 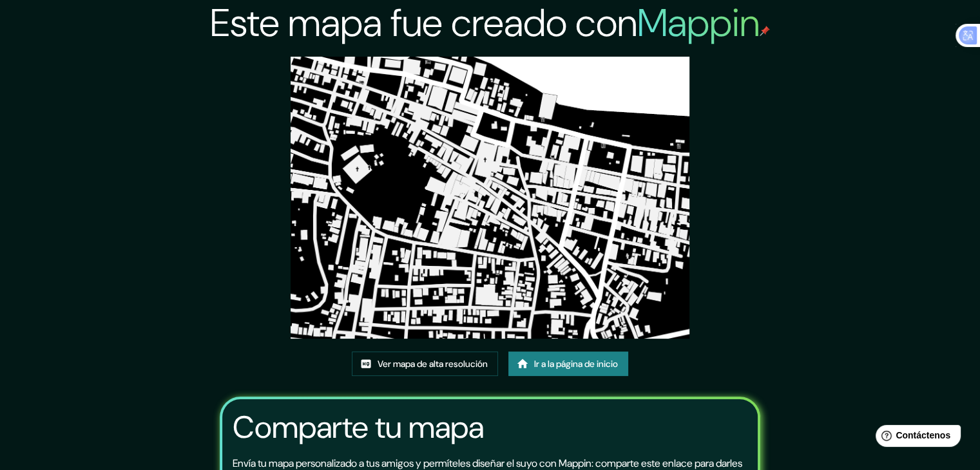 What do you see at coordinates (432, 364) in the screenshot?
I see `font: Ver mapa de alta resolución` at bounding box center [432, 364].